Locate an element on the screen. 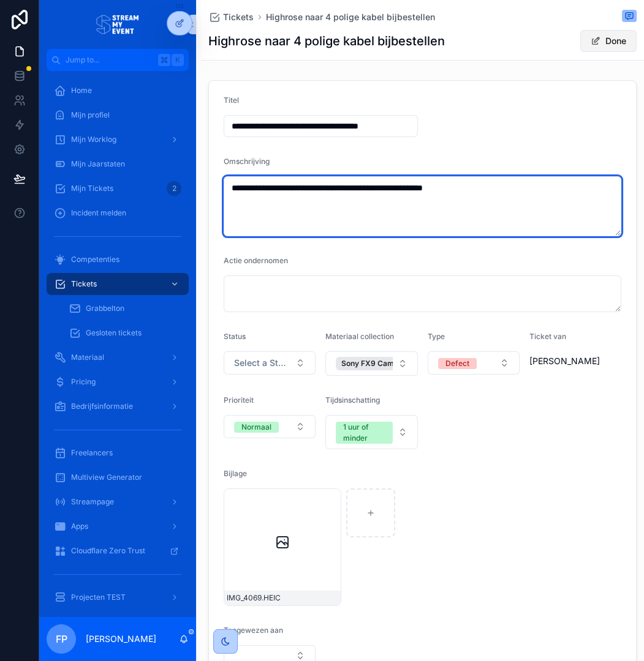 This screenshot has height=661, width=644. span: FP is located at coordinates (62, 639).